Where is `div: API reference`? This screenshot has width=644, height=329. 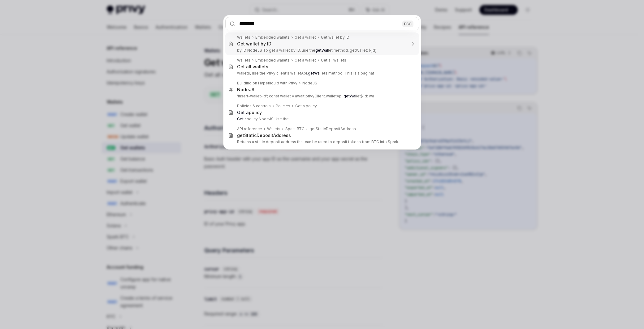 div: API reference is located at coordinates (250, 129).